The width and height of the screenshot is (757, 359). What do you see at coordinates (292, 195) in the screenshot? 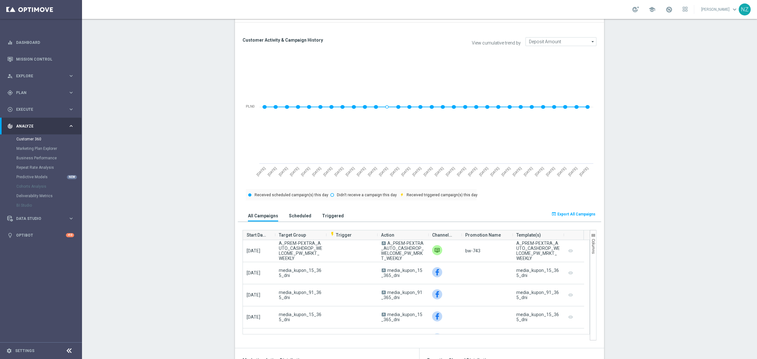
I see `text: Received scheduled campaign(s) this day` at bounding box center [292, 195].